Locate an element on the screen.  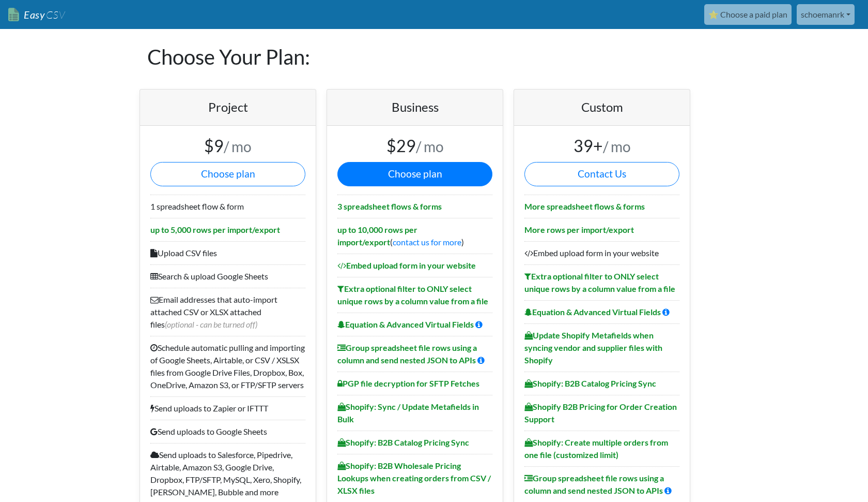
h4: Custom is located at coordinates (602, 107).